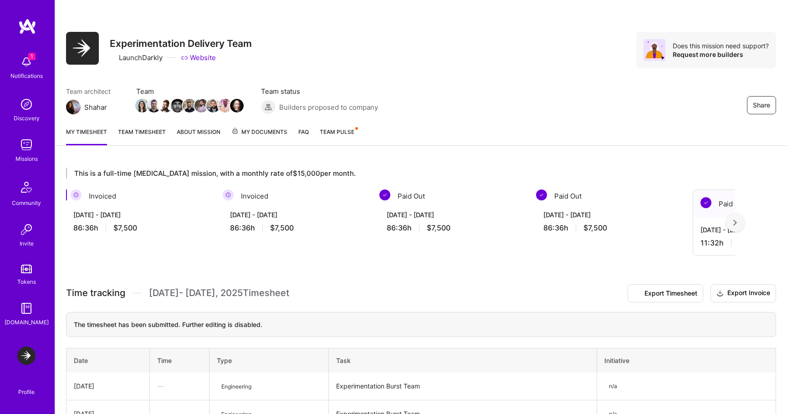  I want to click on a: About Mission, so click(199, 136).